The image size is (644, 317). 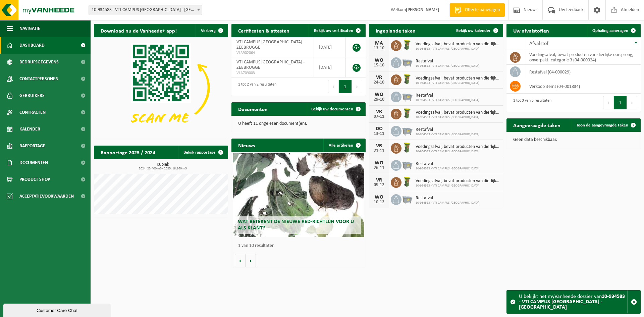 I want to click on span: 2024: 23,400 m3 - 2025: 18,160 m3, so click(x=163, y=169).